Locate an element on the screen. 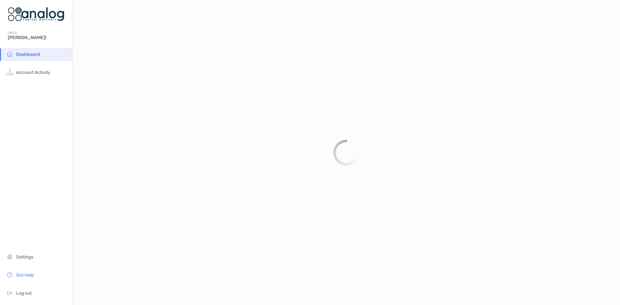  span: Account Activity is located at coordinates (33, 72).